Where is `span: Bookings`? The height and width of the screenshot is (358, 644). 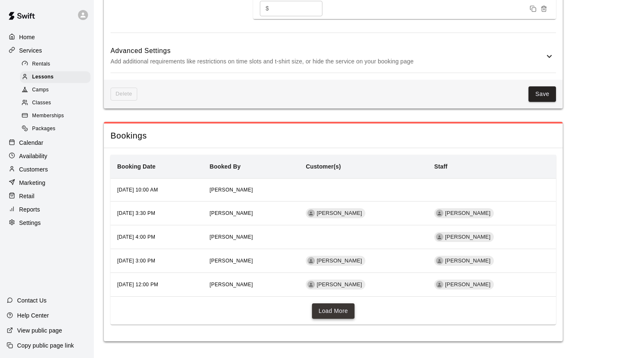
span: Bookings is located at coordinates (333, 135).